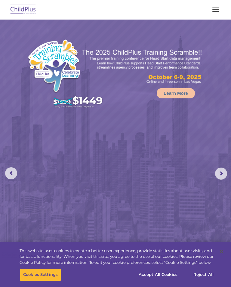 Image resolution: width=231 pixels, height=287 pixels. What do you see at coordinates (117, 256) in the screenshot?
I see `div: This website uses cookies to create a better user experience, provide statistics about user visit...` at bounding box center [117, 256].